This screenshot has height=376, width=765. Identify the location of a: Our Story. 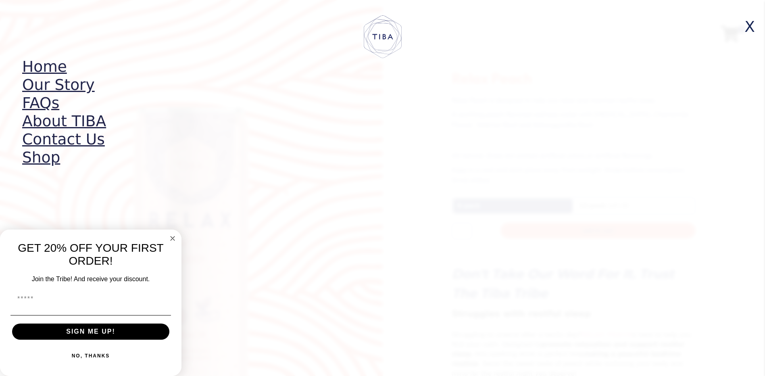
(58, 85).